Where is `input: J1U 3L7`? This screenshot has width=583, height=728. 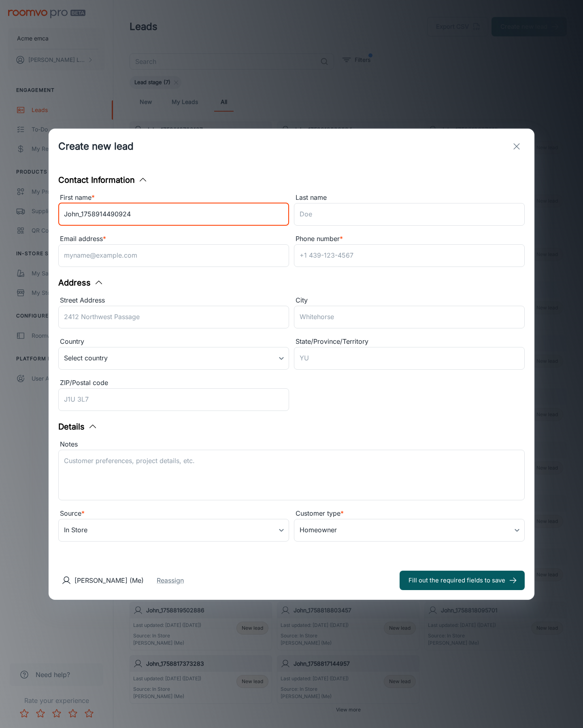 input: J1U 3L7 is located at coordinates (174, 399).